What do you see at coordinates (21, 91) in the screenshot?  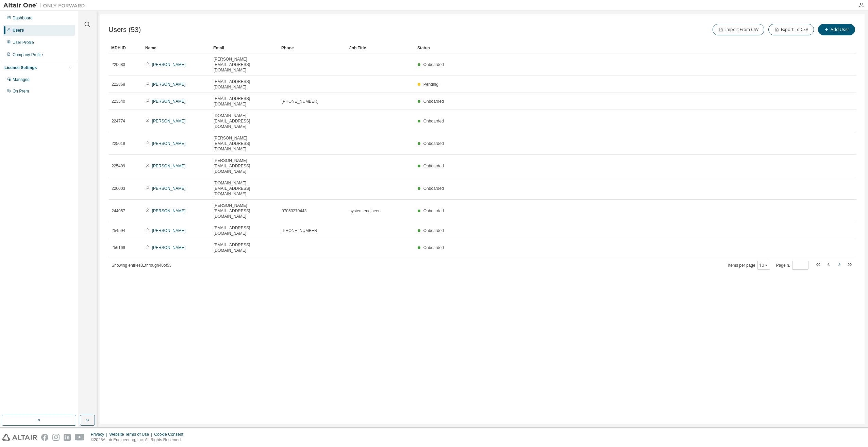 I see `div: On Prem` at bounding box center [21, 91].